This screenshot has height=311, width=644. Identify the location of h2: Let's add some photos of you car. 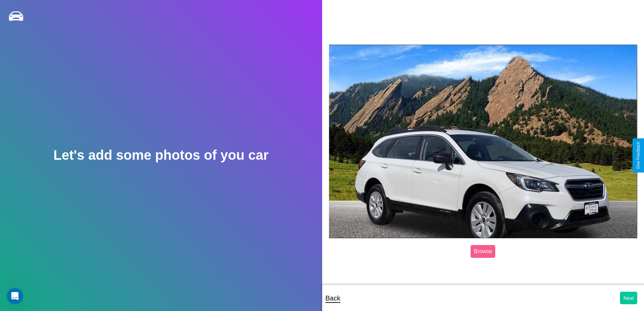
(161, 155).